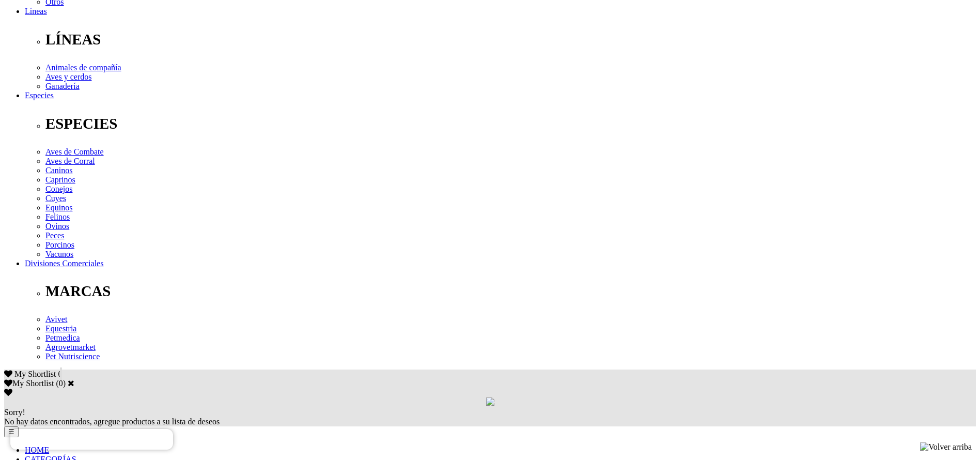 Image resolution: width=980 pixels, height=460 pixels. Describe the element at coordinates (68, 77) in the screenshot. I see `span: Aves y cerdos` at that location.